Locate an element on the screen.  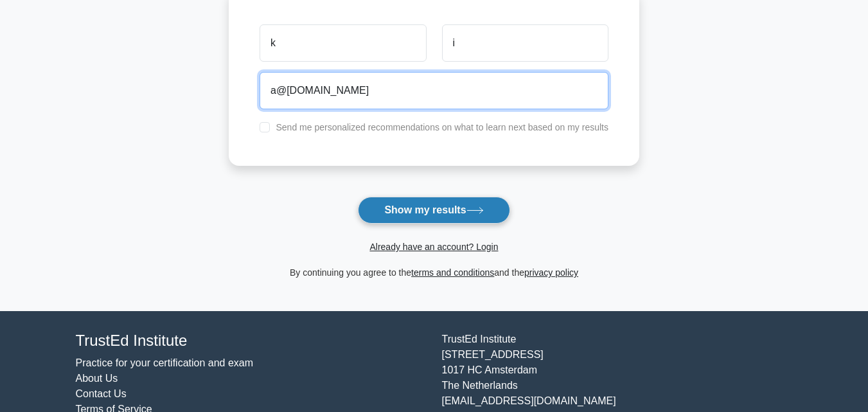
label: Send me personalized recommendations on what to learn next based on my results is located at coordinates (442, 127).